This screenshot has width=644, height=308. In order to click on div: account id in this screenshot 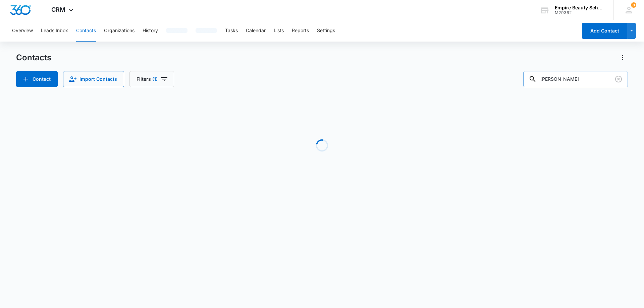, I will do `click(579, 13)`.